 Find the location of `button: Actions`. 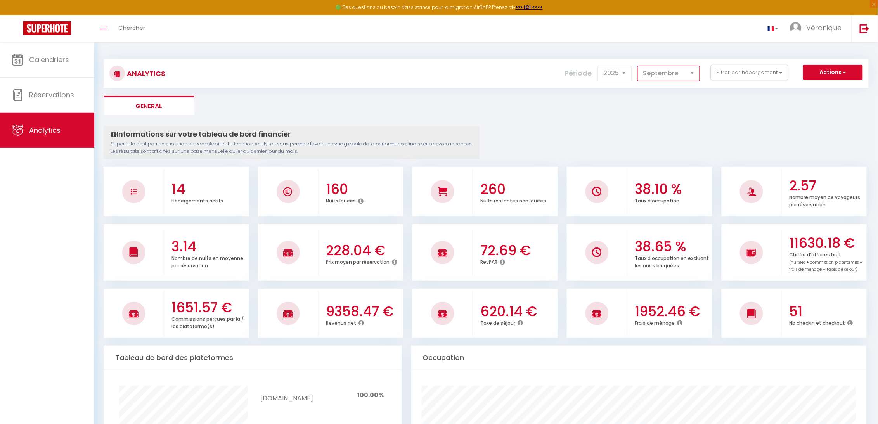

button: Actions is located at coordinates (833, 73).